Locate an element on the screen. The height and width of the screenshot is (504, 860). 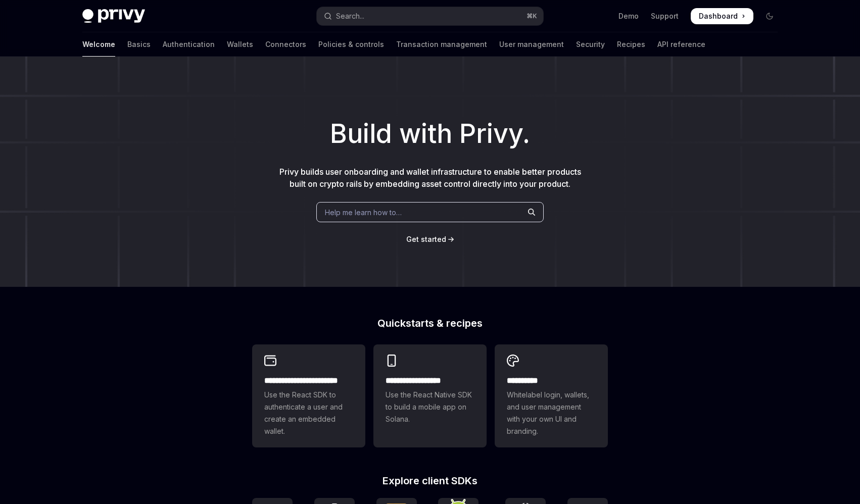
span: Use the React Native SDK to build a mobile app on Solana. is located at coordinates (430, 407).